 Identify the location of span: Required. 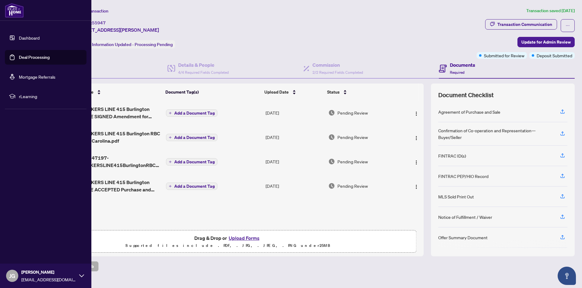
(457, 72).